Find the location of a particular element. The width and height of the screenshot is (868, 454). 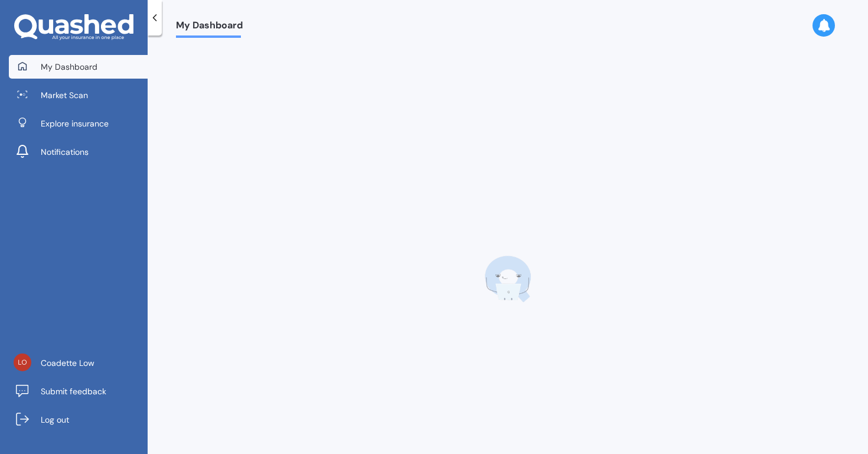

a: Explore insurance is located at coordinates (78, 123).